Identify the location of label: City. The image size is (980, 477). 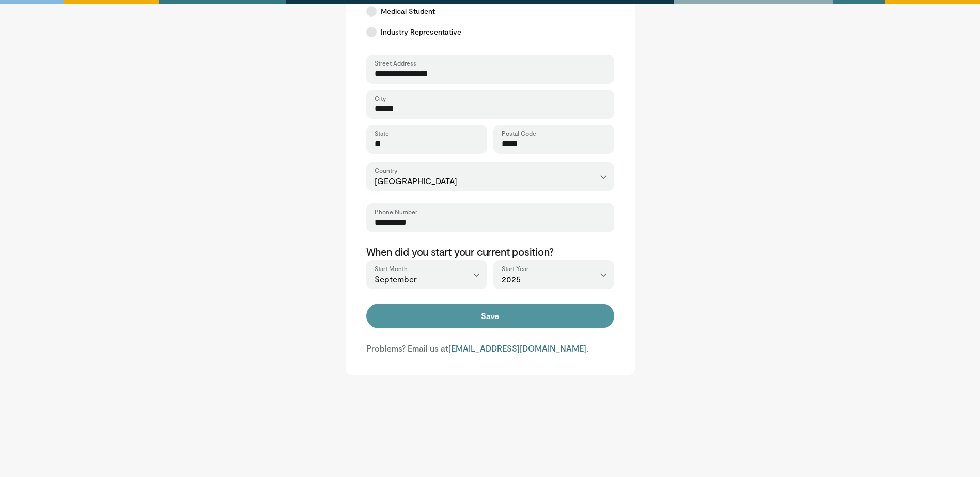
(380, 98).